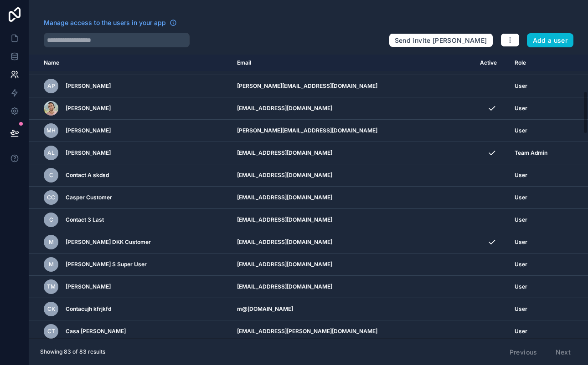 The image size is (588, 365). I want to click on button: Add a user, so click(550, 41).